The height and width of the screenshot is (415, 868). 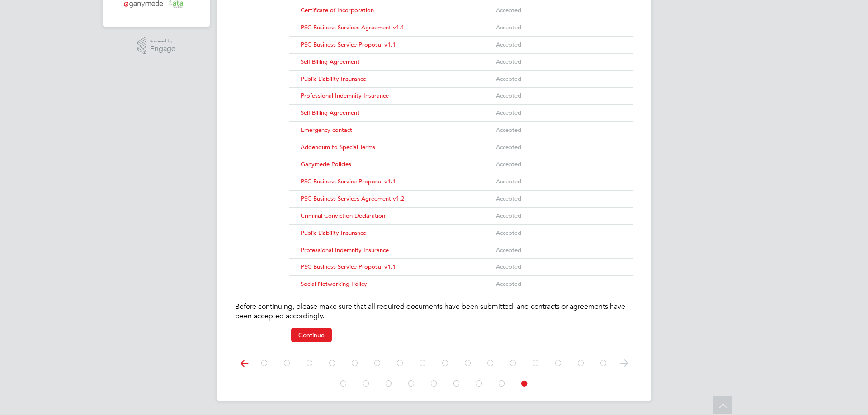 What do you see at coordinates (326, 130) in the screenshot?
I see `span: Emergency contact` at bounding box center [326, 130].